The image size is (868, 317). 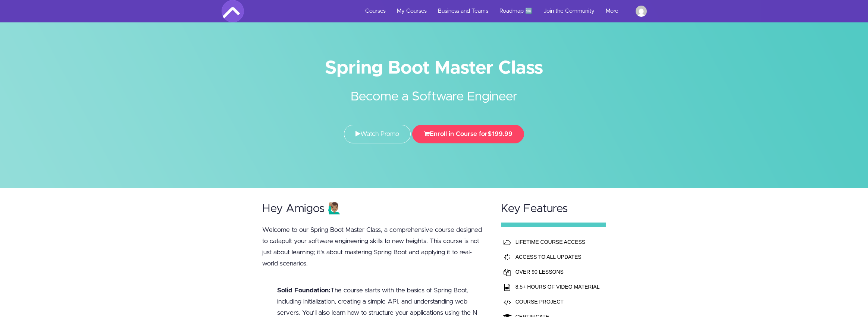 I want to click on button: Enroll in Course for$199.99, so click(x=468, y=134).